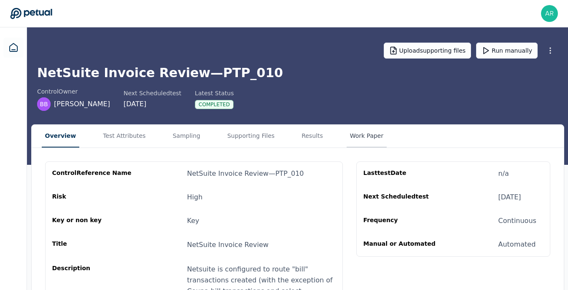 The width and height of the screenshot is (568, 290). What do you see at coordinates (427, 51) in the screenshot?
I see `button: Uploadsupporting files` at bounding box center [427, 51].